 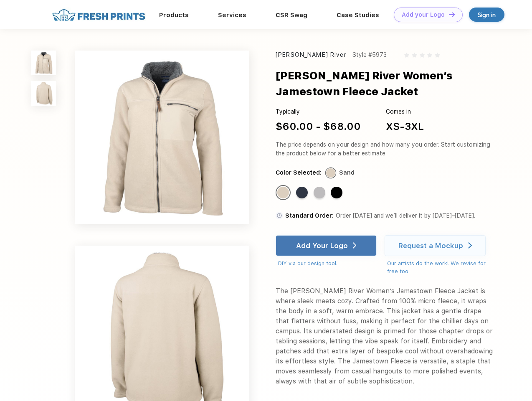 What do you see at coordinates (487, 14) in the screenshot?
I see `a: Sign in` at bounding box center [487, 14].